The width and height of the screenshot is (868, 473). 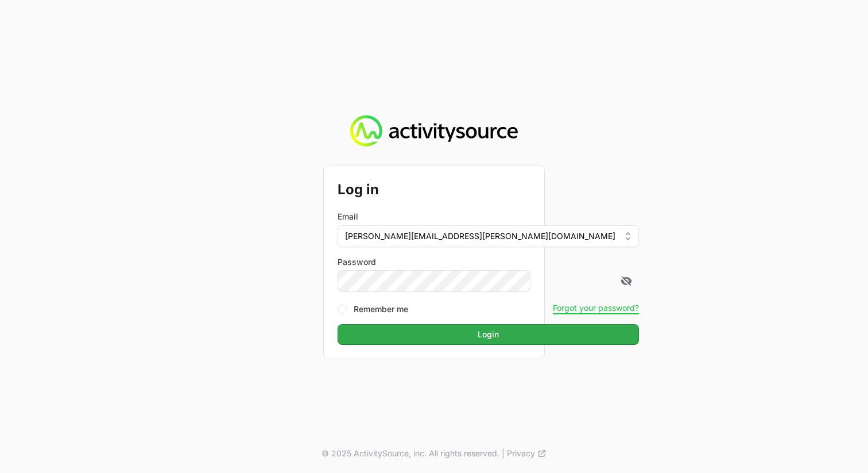 I want to click on label: Remember me, so click(x=381, y=309).